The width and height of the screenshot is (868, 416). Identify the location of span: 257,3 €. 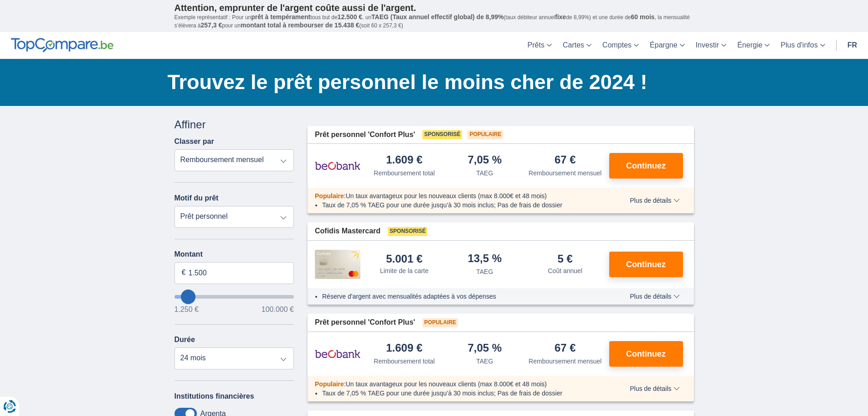
(211, 25).